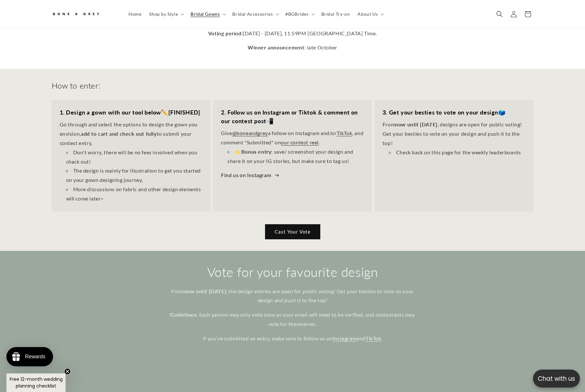 The height and width of the screenshot is (392, 585). I want to click on summary: Search, so click(499, 14).